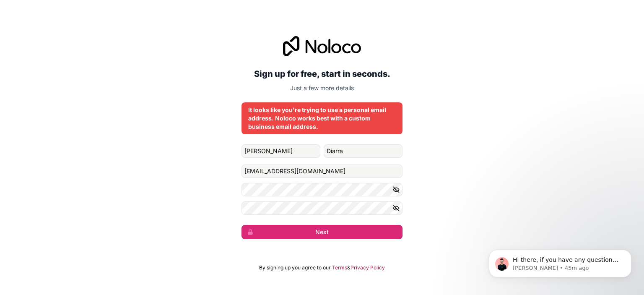  What do you see at coordinates (322, 118) in the screenshot?
I see `div: It looks like you're trying to use a personal email address. Noloco works best with a custom busi...` at bounding box center [322, 118].